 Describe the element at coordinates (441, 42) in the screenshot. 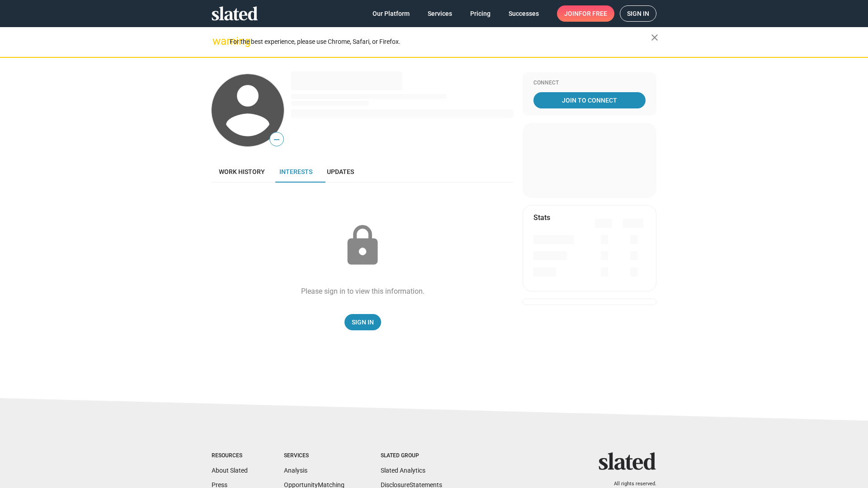

I see `div: For the best experience, please use Chrome, Safari, or Firefox.` at that location.